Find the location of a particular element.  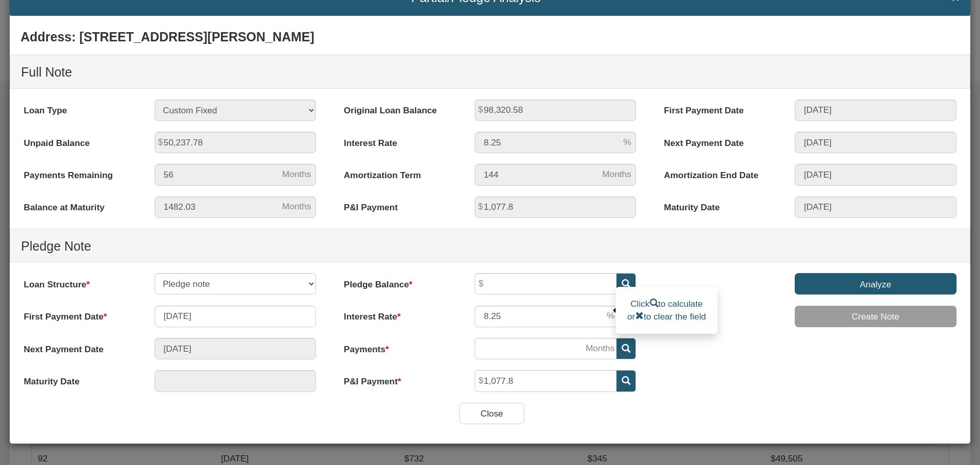

label: Payments Remaining is located at coordinates (78, 172).